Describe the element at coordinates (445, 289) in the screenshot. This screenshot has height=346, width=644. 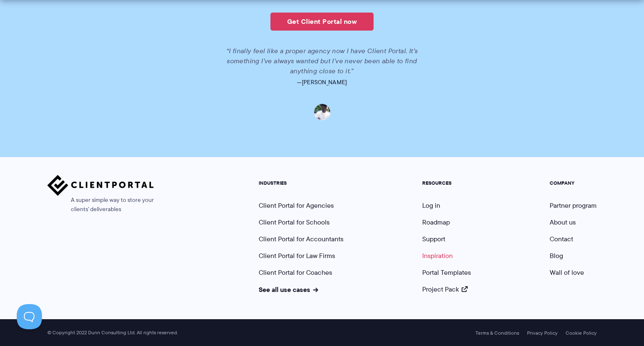
I see `a: Project Pack` at that location.